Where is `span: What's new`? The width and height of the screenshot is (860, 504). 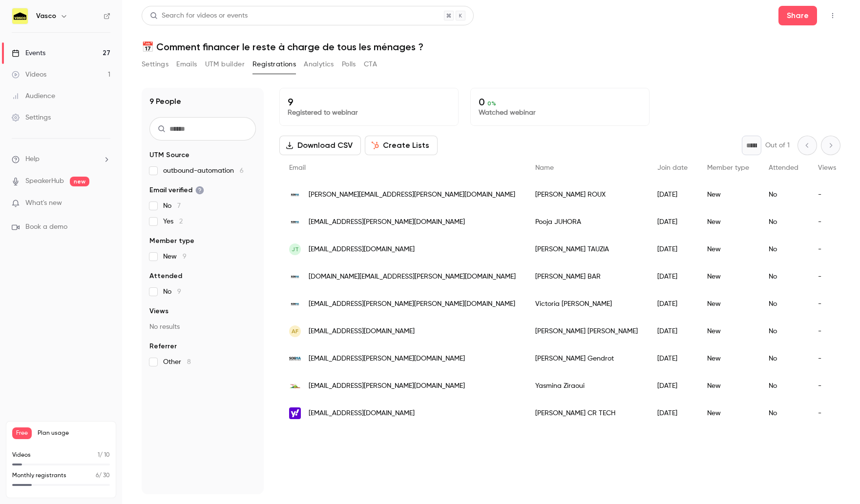 span: What's new is located at coordinates (43, 203).